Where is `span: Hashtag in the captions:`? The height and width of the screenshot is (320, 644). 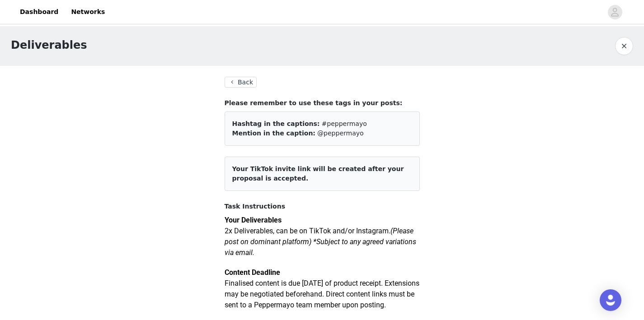
span: Hashtag in the captions: is located at coordinates (276, 124).